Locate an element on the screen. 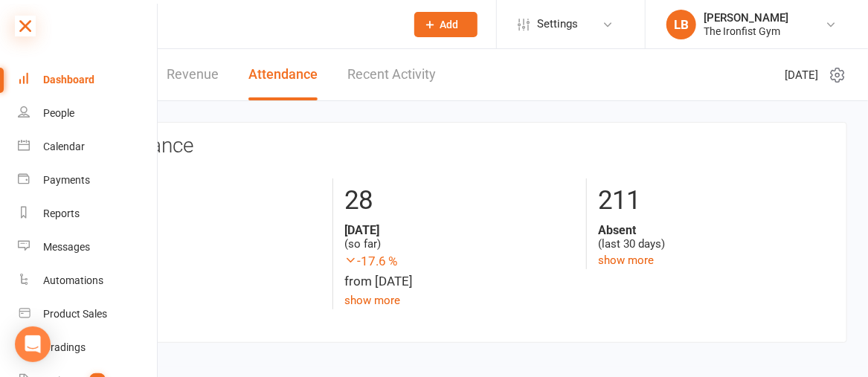 The width and height of the screenshot is (868, 377). a: Gradings is located at coordinates (88, 348).